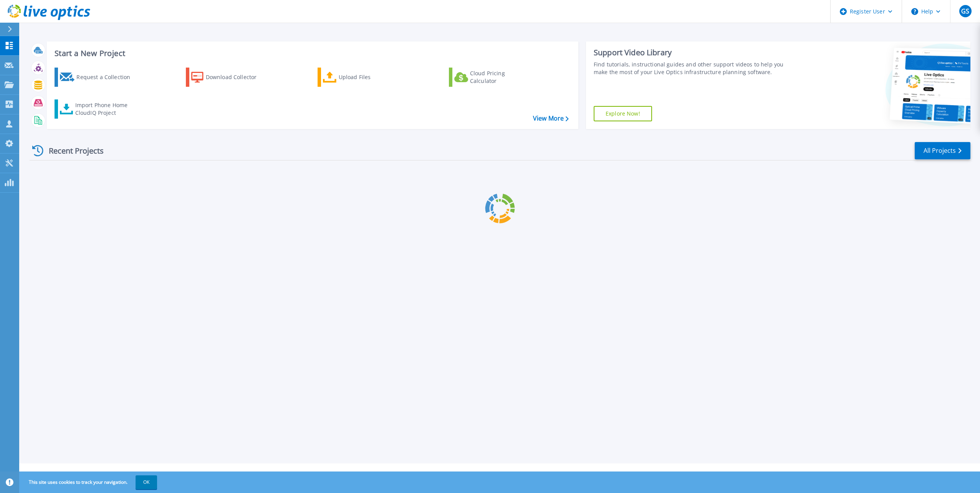 The image size is (980, 493). I want to click on a: All Projects, so click(942, 150).